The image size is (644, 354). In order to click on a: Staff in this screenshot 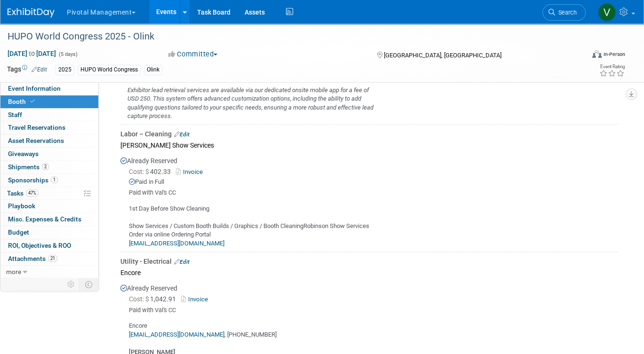, I will do `click(49, 115)`.